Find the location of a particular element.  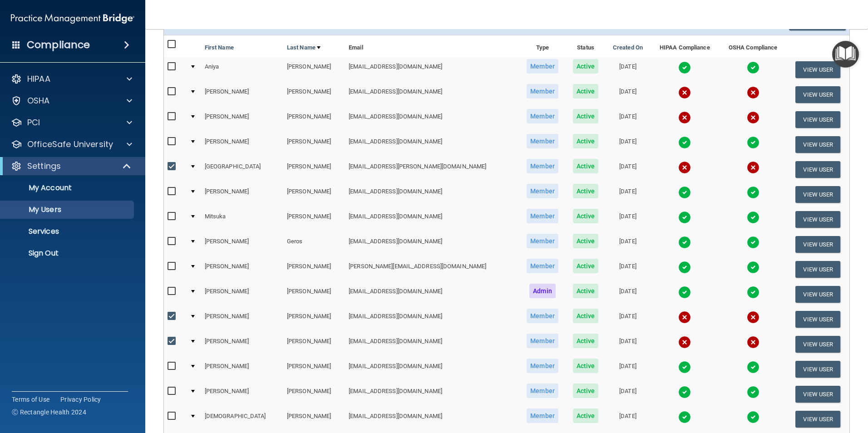

a: First Name is located at coordinates (219, 48).